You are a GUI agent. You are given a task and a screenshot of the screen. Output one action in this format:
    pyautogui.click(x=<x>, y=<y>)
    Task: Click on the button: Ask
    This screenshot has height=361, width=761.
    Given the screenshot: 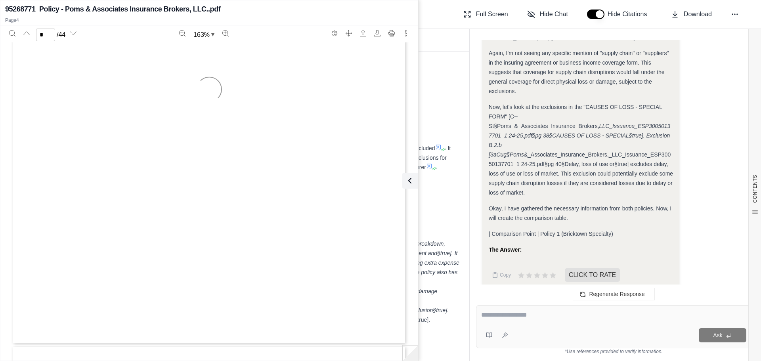 What is the action you would take?
    pyautogui.click(x=722, y=335)
    